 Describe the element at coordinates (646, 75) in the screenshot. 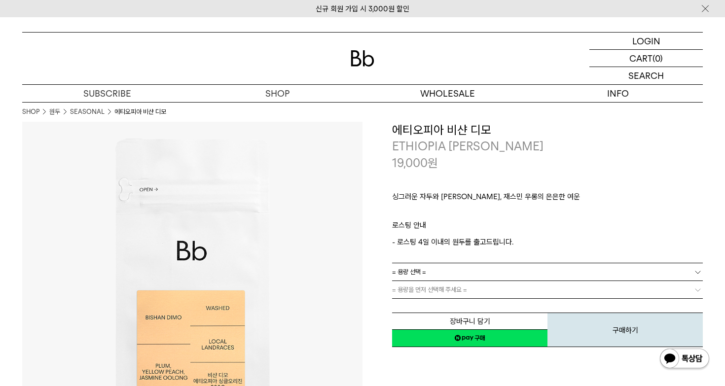

I see `p: SEARCH` at that location.